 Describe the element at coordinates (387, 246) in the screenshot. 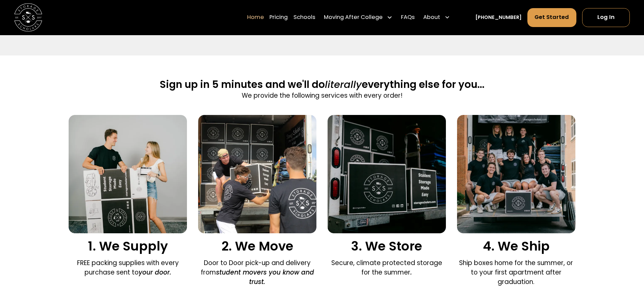

I see `h3: 3. We Store` at that location.